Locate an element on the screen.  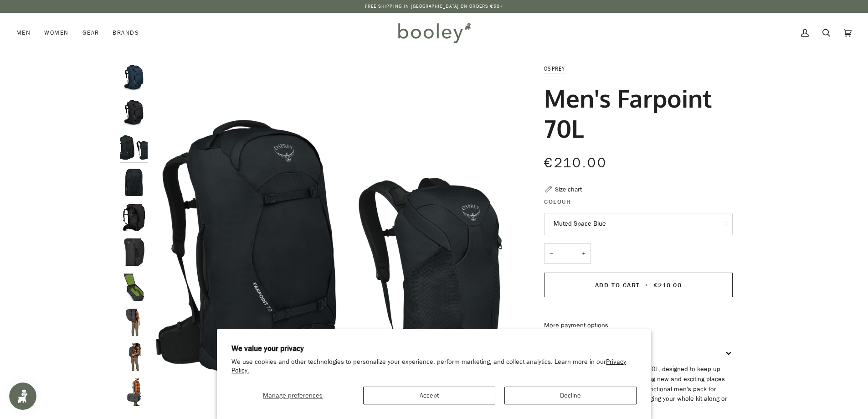
a: Osprey is located at coordinates (554, 68).